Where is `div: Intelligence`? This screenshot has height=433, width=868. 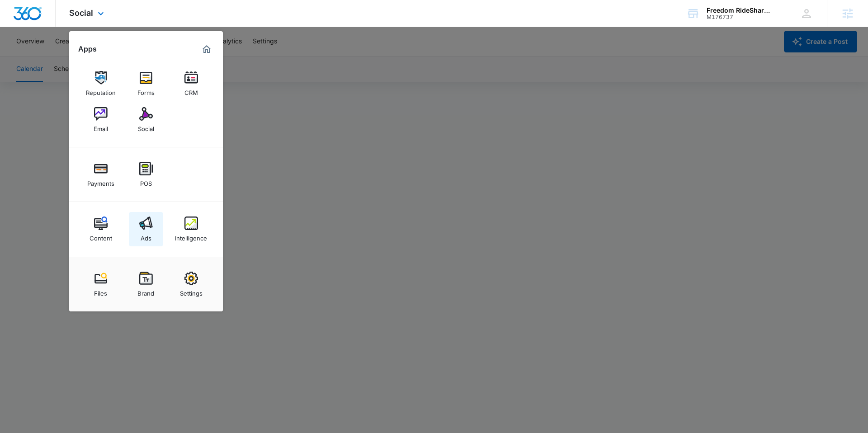 div: Intelligence is located at coordinates (191, 236).